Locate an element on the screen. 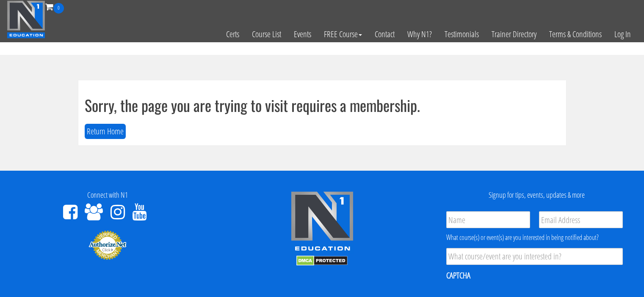  a: FREE Course is located at coordinates (343, 34).